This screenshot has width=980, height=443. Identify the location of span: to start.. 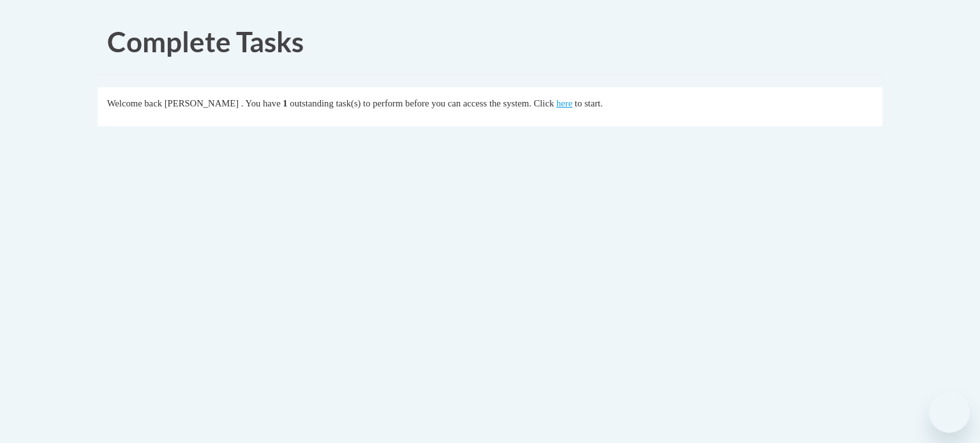
(589, 103).